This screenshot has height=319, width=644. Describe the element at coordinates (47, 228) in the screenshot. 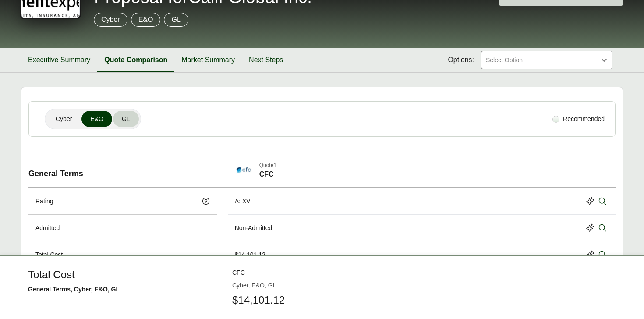

I see `p: Admitted` at that location.